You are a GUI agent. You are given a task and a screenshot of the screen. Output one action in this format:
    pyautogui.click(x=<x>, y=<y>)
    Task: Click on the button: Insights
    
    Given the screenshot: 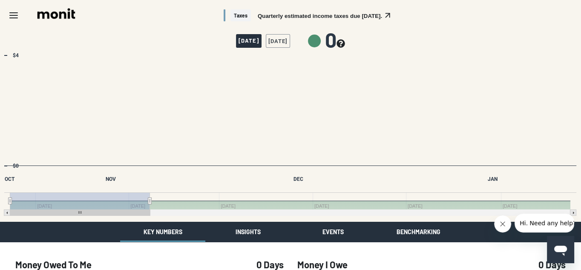 What is the action you would take?
    pyautogui.click(x=248, y=231)
    